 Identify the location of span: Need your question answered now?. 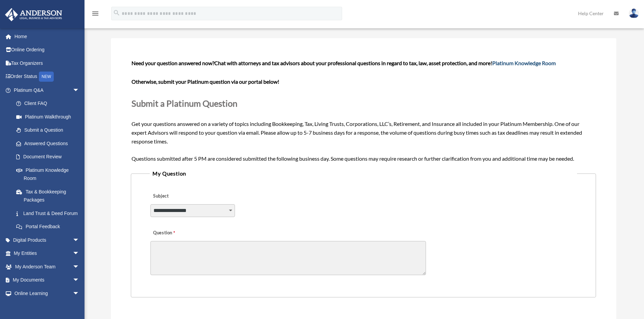
(173, 63).